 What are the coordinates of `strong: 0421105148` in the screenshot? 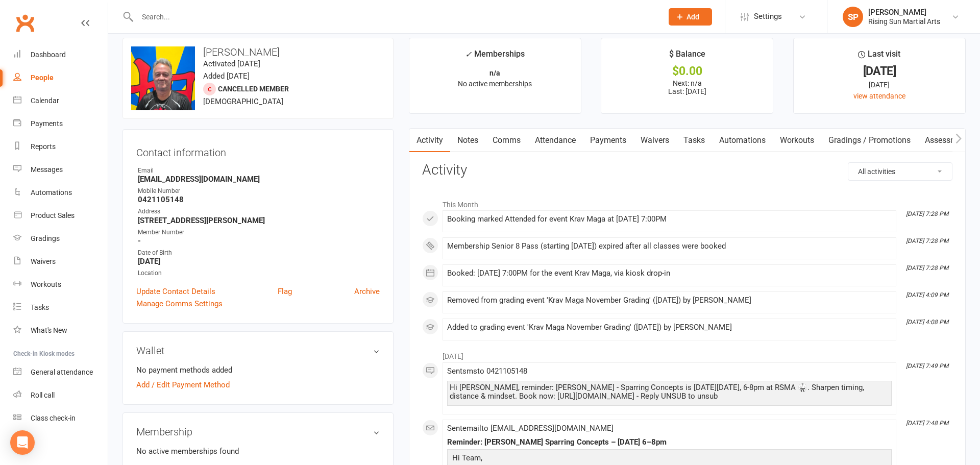 It's located at (259, 199).